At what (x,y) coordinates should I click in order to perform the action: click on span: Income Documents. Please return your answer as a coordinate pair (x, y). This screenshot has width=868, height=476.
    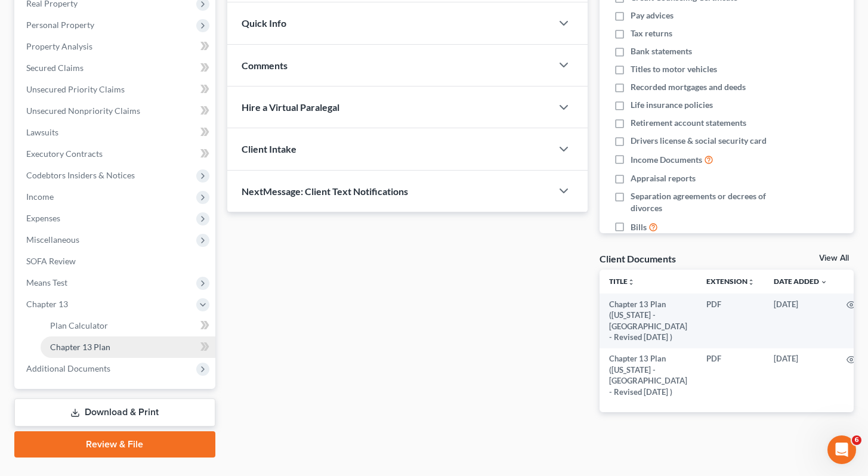
    Looking at the image, I should click on (667, 160).